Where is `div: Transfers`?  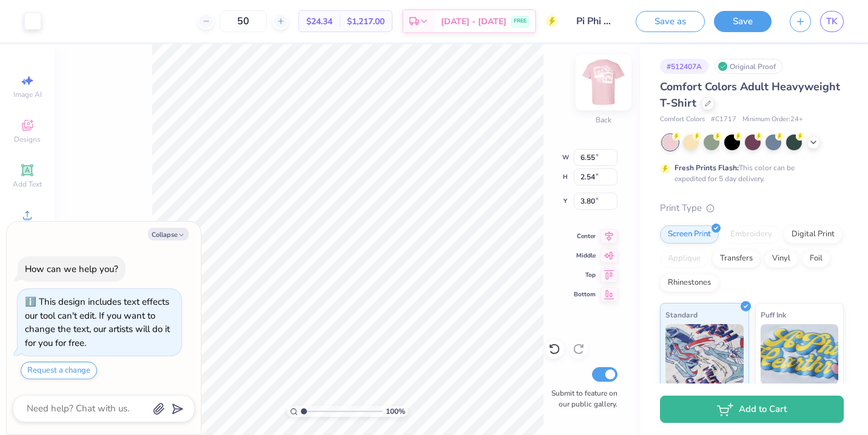 div: Transfers is located at coordinates (736, 259).